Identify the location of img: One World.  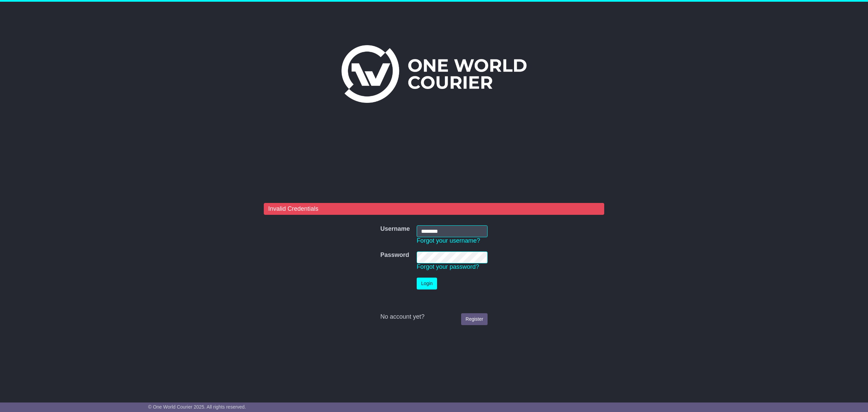
(434, 74).